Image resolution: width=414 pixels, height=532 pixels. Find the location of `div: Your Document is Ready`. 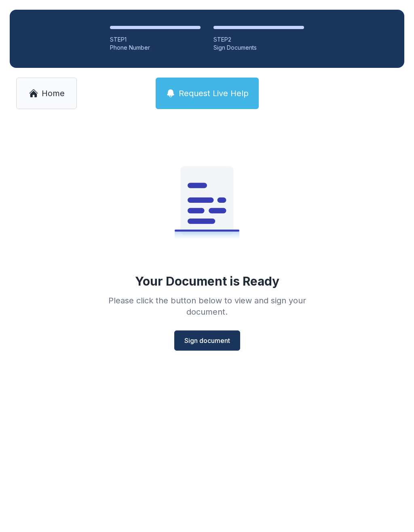

div: Your Document is Ready is located at coordinates (207, 281).